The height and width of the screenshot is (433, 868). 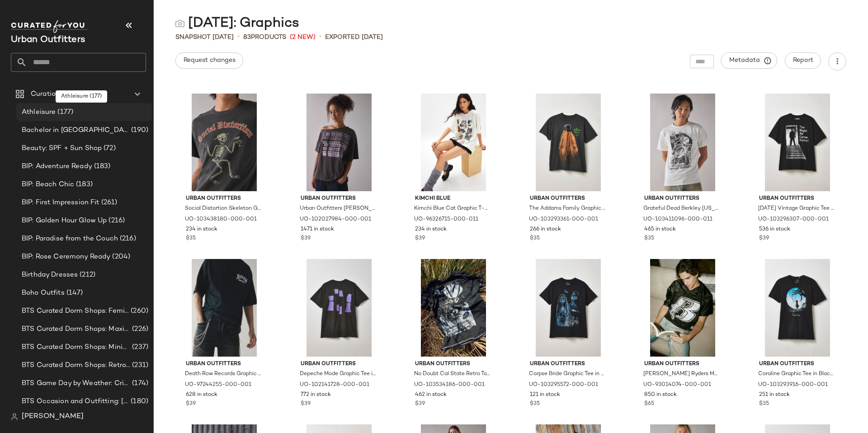 I want to click on span: UO-103296307-000-001, so click(x=794, y=220).